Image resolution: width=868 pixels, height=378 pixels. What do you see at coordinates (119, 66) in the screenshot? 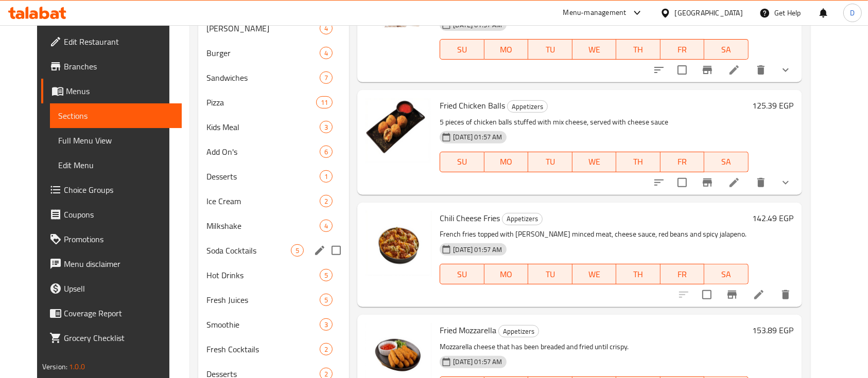
I see `span: Branches` at bounding box center [119, 66].